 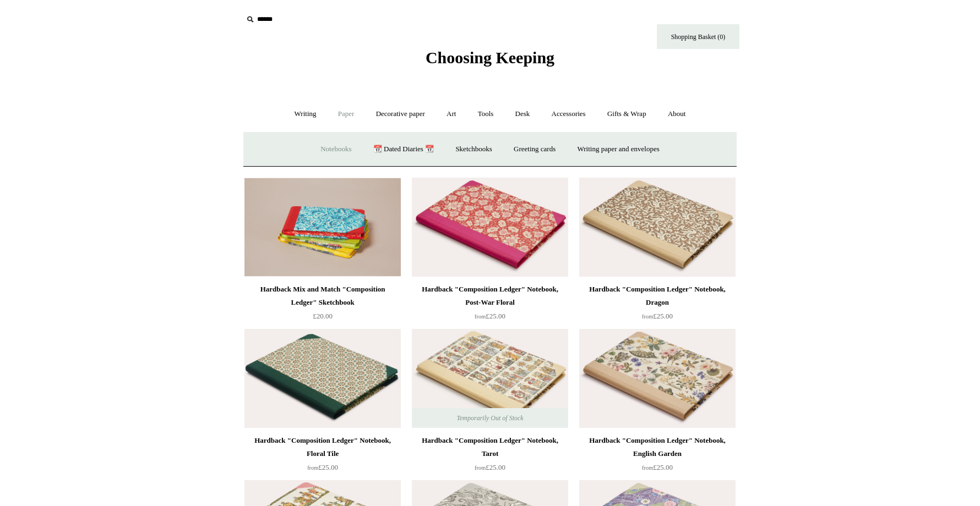 I want to click on a: Shopping Basket (0), so click(x=698, y=37).